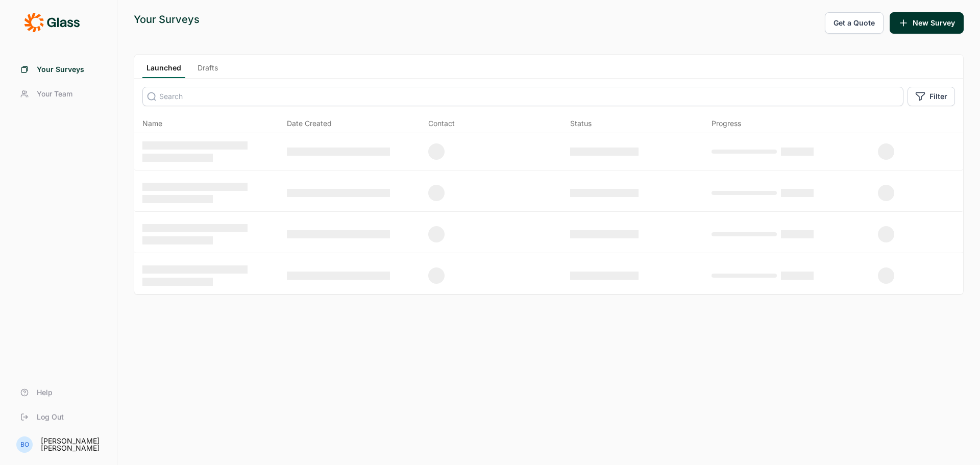 This screenshot has width=980, height=465. Describe the element at coordinates (442, 123) in the screenshot. I see `div: Contact` at that location.